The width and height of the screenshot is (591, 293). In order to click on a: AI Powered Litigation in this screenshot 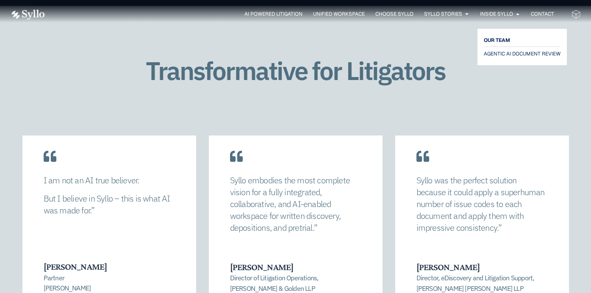, I will do `click(273, 14)`.